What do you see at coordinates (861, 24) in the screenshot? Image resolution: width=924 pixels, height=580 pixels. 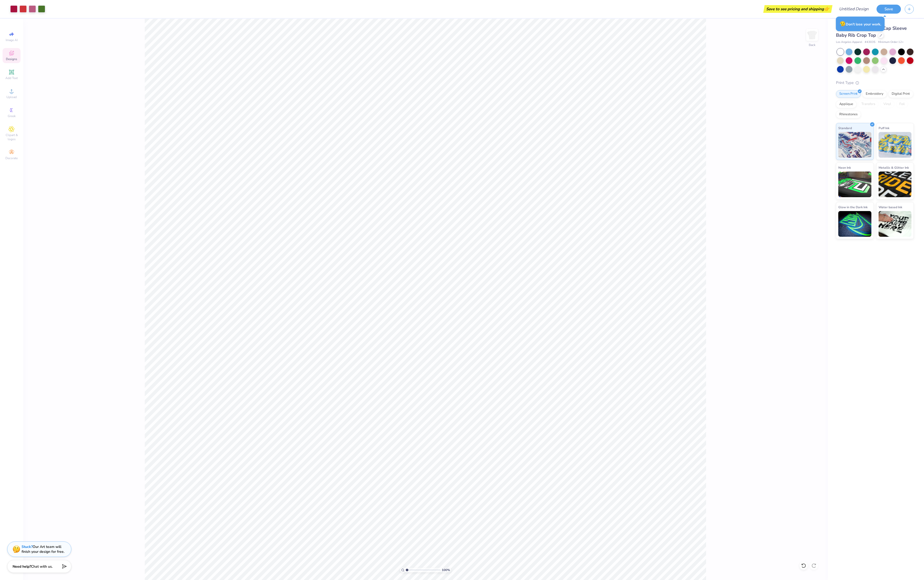 I see `div: Don’t lose your work.` at bounding box center [861, 24].